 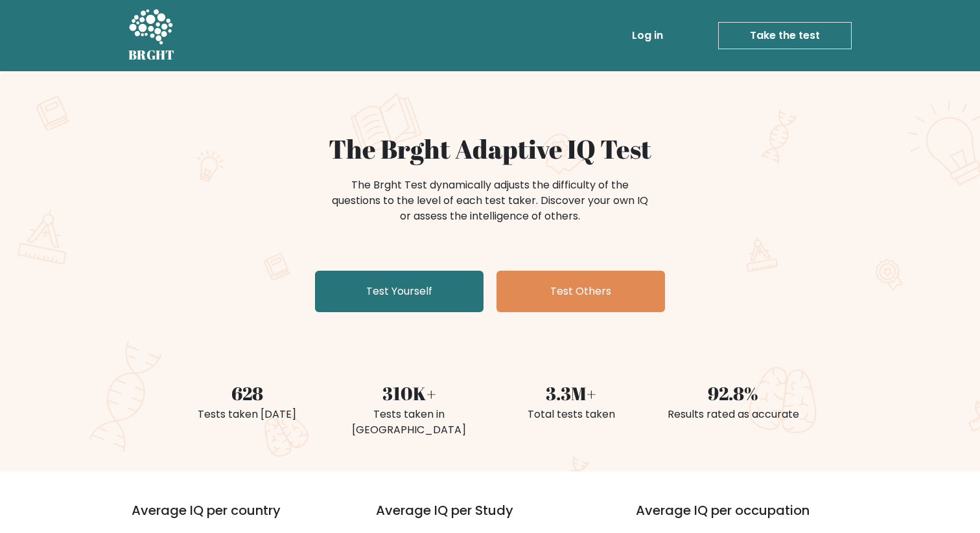 What do you see at coordinates (490, 149) in the screenshot?
I see `h1: The Brght Adaptive IQ Test` at bounding box center [490, 149].